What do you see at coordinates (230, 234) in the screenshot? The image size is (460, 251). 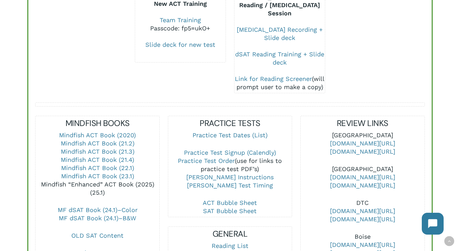 I see `h5: GENERAL` at bounding box center [230, 234].